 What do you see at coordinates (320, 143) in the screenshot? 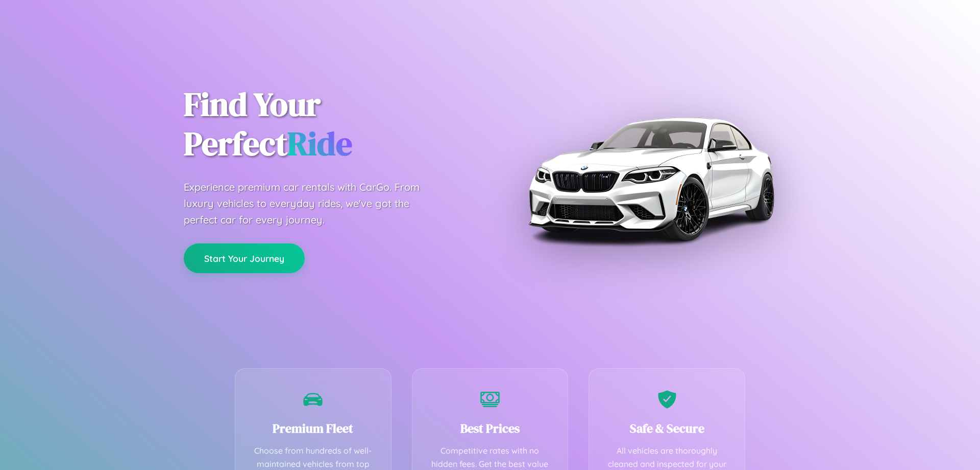
I see `span: Ride` at bounding box center [320, 143].